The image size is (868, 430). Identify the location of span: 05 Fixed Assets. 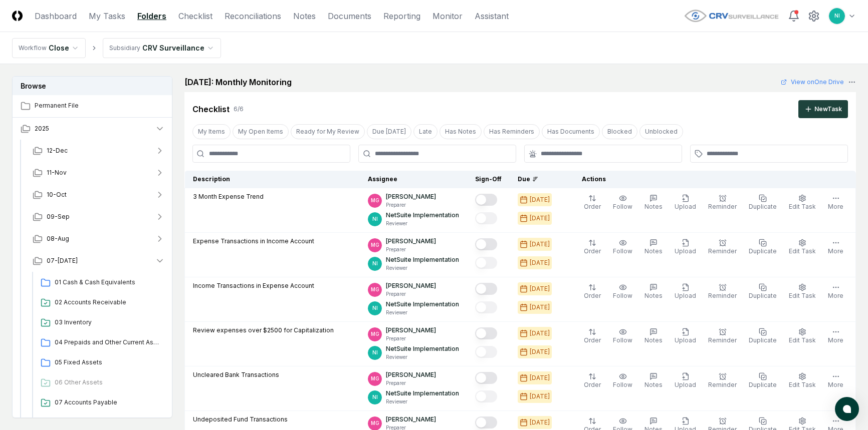
(108, 363).